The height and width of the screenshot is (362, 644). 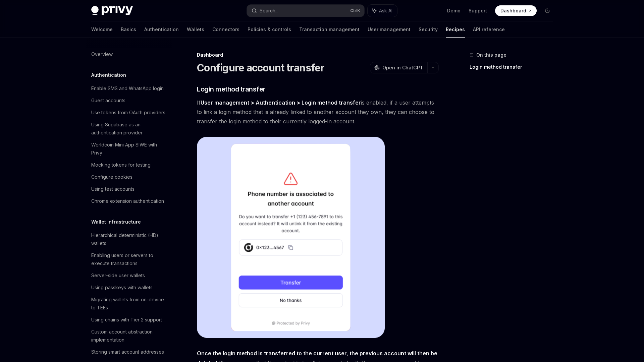 I want to click on img: dark logo, so click(x=112, y=11).